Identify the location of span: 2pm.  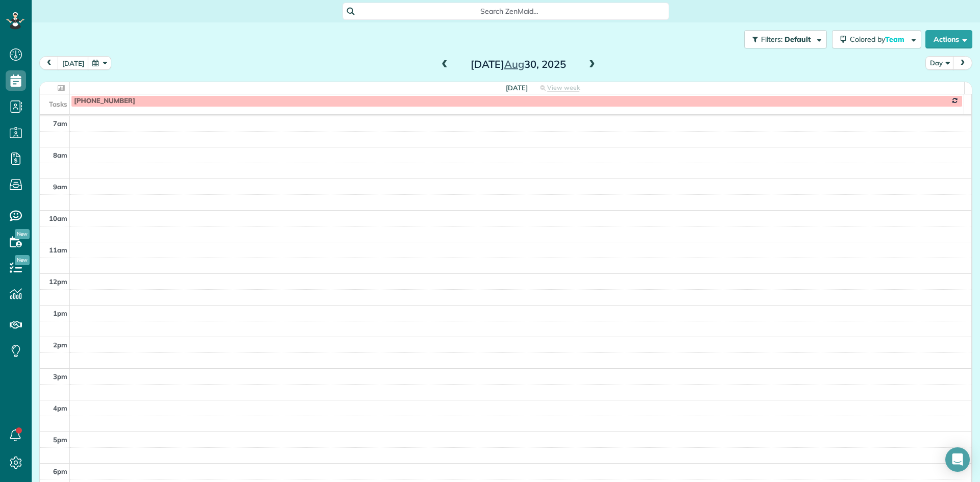
(60, 345).